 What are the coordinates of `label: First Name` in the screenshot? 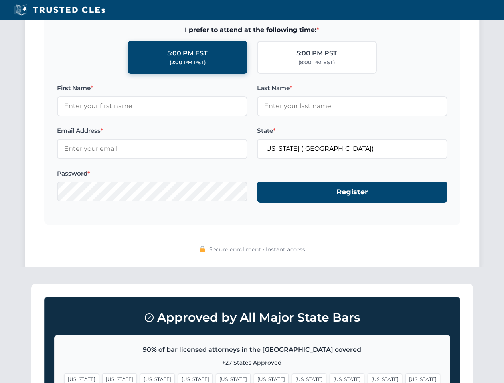 It's located at (152, 88).